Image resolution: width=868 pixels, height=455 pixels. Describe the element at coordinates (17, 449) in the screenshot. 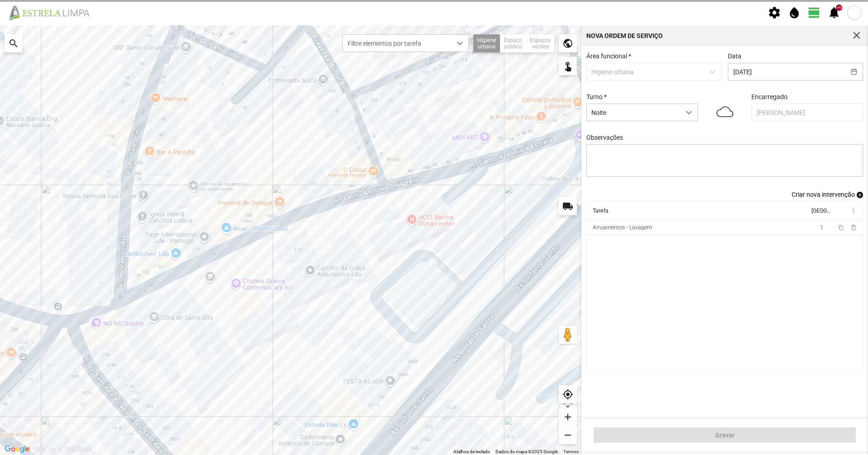

I see `a: Abrir esta área no Google Maps (abre uma nova janela)` at that location.